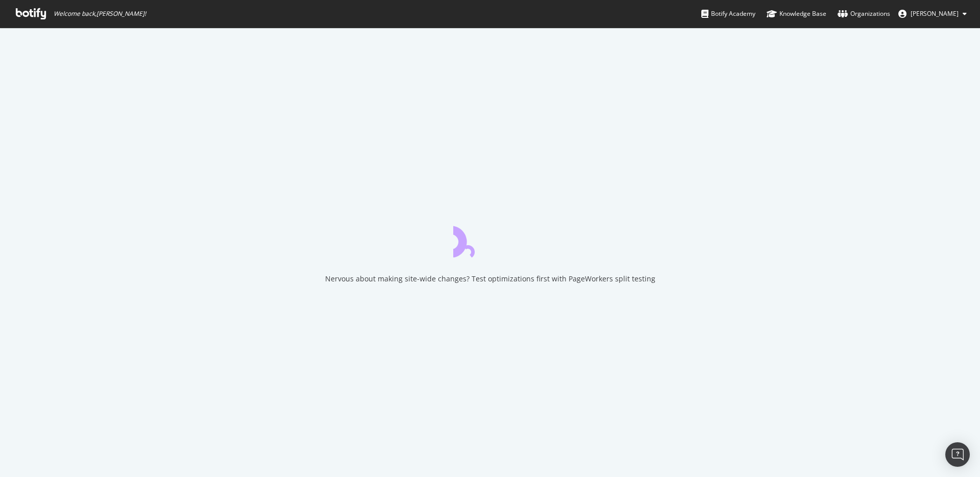 The width and height of the screenshot is (980, 477). What do you see at coordinates (490, 239) in the screenshot?
I see `div: animation` at bounding box center [490, 239].